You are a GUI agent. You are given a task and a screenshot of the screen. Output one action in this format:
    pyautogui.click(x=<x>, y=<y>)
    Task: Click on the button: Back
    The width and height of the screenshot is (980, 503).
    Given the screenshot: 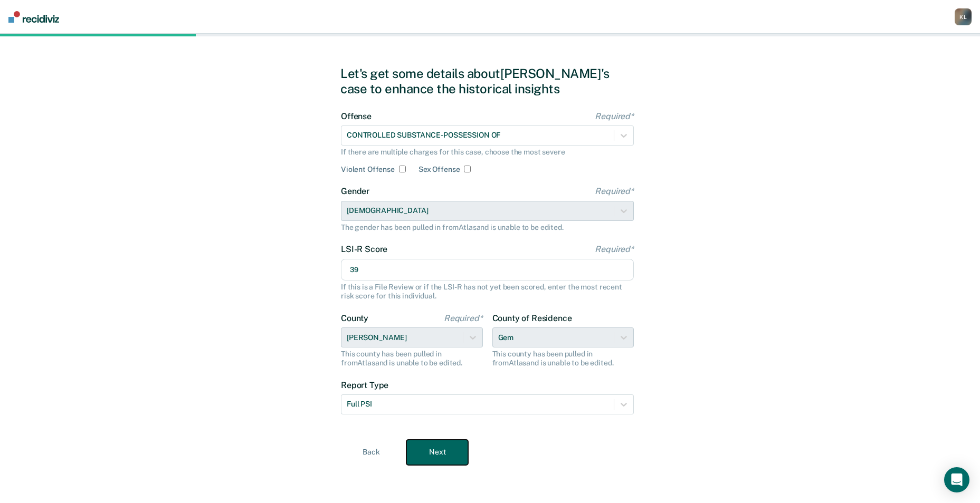 What is the action you would take?
    pyautogui.click(x=371, y=452)
    